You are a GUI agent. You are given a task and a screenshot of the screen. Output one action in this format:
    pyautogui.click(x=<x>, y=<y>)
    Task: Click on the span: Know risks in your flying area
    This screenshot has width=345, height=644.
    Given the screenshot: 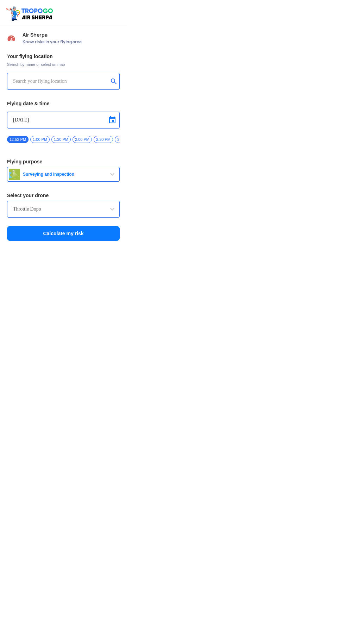 What is the action you would take?
    pyautogui.click(x=71, y=42)
    